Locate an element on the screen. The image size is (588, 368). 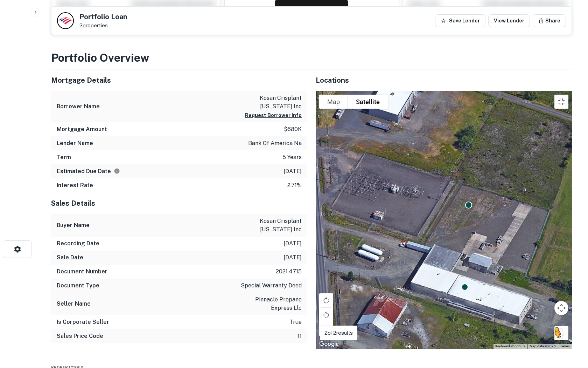
h6: Lender Name is located at coordinates (75, 143).